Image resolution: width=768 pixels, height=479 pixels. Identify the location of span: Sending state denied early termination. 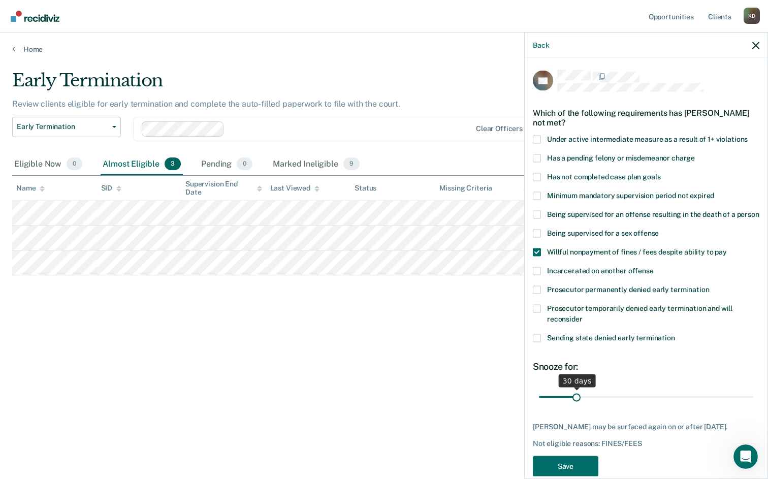
(611, 337).